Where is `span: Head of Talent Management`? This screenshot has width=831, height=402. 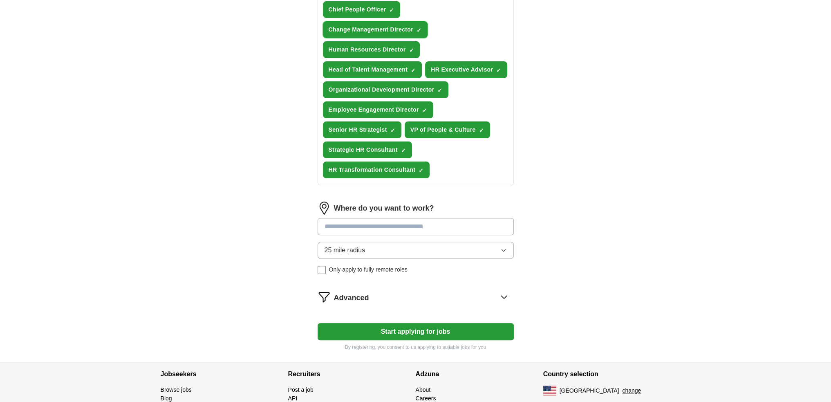 span: Head of Talent Management is located at coordinates (368, 70).